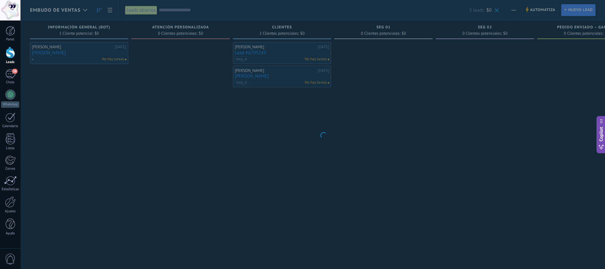 The width and height of the screenshot is (605, 269). What do you see at coordinates (601, 134) in the screenshot?
I see `span: Copilot` at bounding box center [601, 134].